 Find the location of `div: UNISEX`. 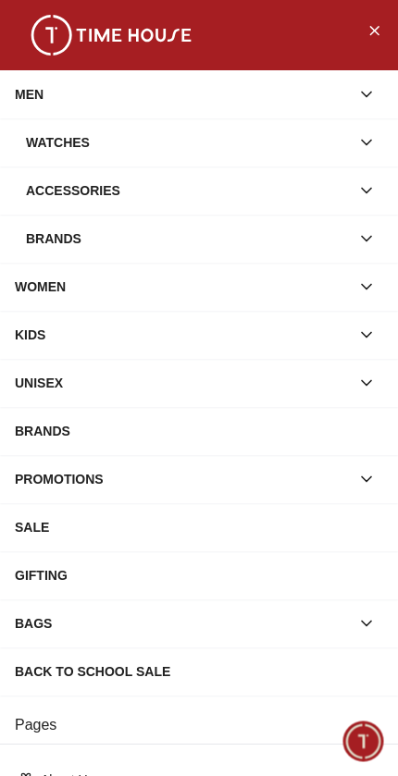

div: UNISEX is located at coordinates (182, 383).